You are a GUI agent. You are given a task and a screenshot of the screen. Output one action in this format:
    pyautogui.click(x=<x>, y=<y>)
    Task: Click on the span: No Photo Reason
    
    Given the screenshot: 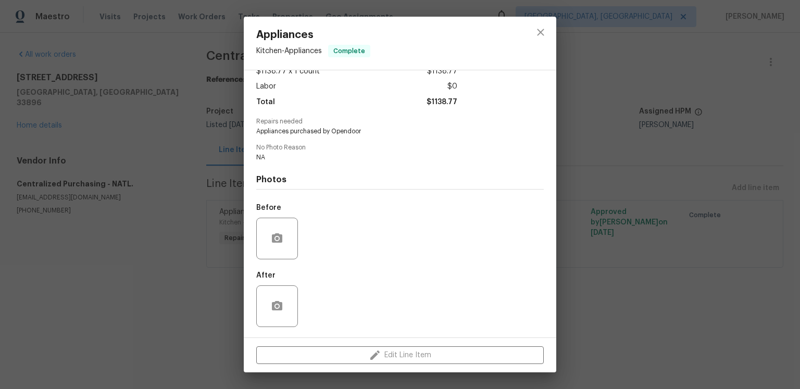 What is the action you would take?
    pyautogui.click(x=400, y=147)
    